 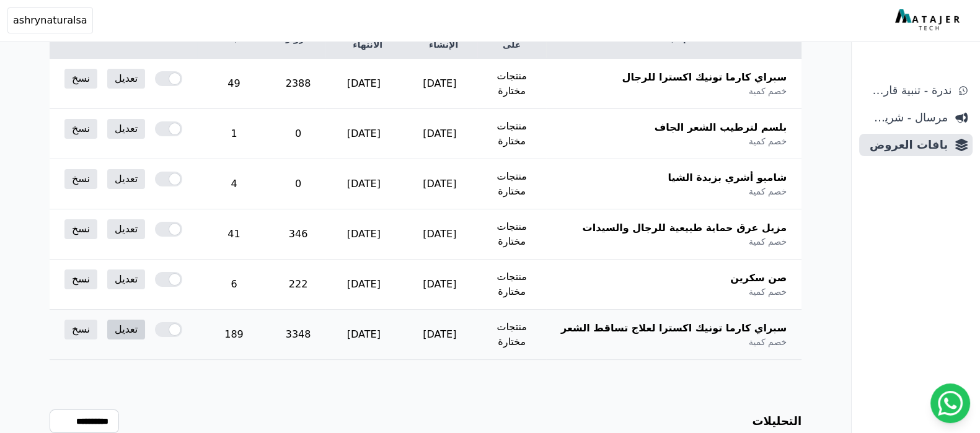 What do you see at coordinates (50, 21) in the screenshot?
I see `span: ashrynaturalsa` at bounding box center [50, 21].